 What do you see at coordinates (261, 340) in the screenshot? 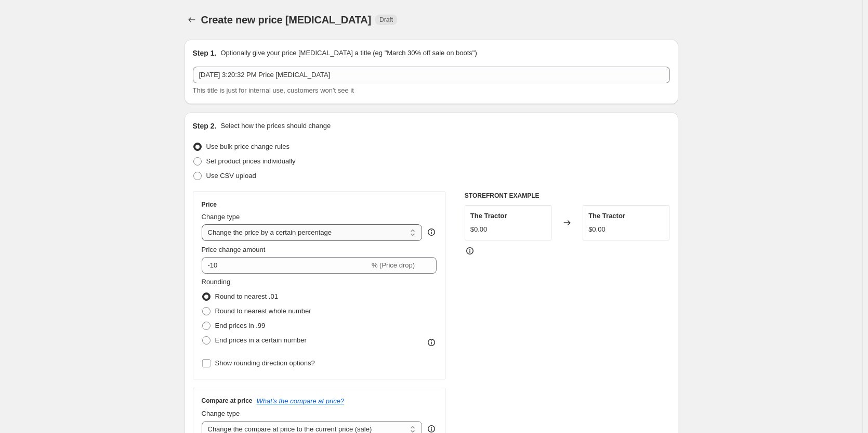
I see `span: End prices in a certain number` at bounding box center [261, 340].